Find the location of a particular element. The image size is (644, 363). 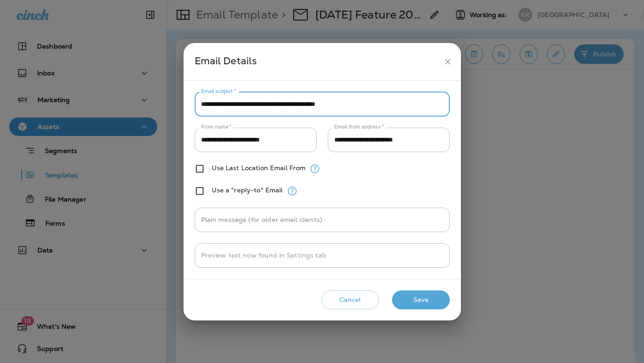

label: Email subject is located at coordinates (218, 91).